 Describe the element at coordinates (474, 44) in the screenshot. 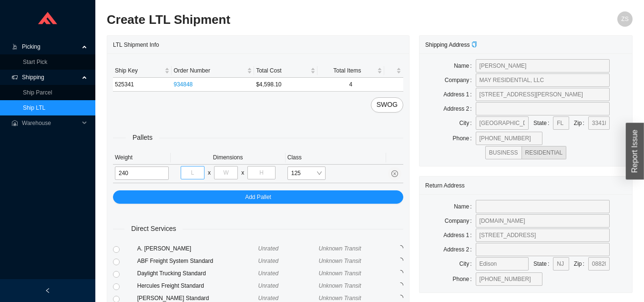

I see `span: copy` at that location.